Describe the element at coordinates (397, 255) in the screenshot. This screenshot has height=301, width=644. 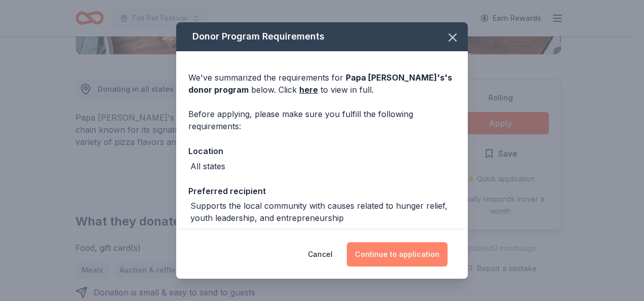
I see `button: Continue to application` at that location.